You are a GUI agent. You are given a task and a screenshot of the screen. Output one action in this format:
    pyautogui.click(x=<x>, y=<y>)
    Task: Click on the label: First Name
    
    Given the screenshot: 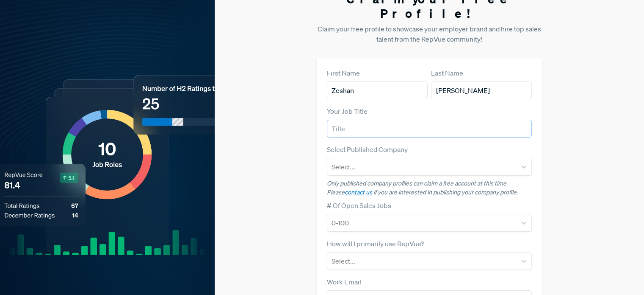 What is the action you would take?
    pyautogui.click(x=343, y=73)
    